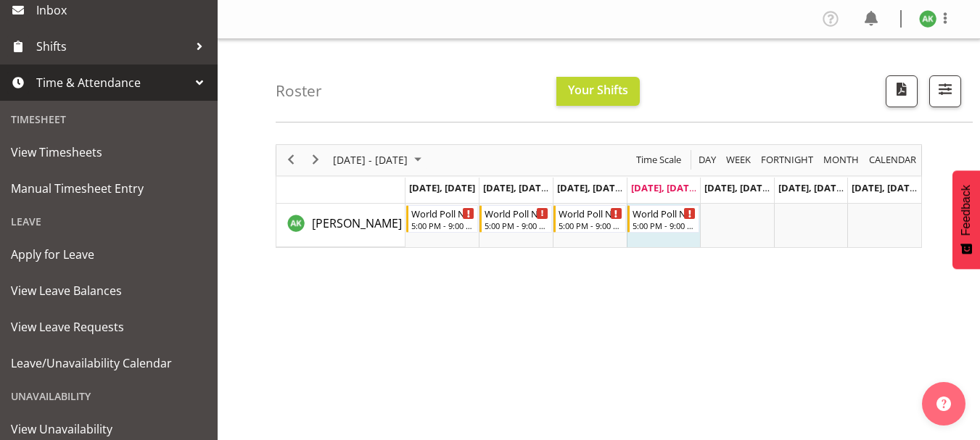 The height and width of the screenshot is (440, 980). Describe the element at coordinates (109, 327) in the screenshot. I see `span: View Leave Requests` at that location.